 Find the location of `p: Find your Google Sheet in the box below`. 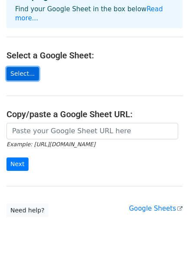

p: Find your Google Sheet in the box below is located at coordinates (94, 14).